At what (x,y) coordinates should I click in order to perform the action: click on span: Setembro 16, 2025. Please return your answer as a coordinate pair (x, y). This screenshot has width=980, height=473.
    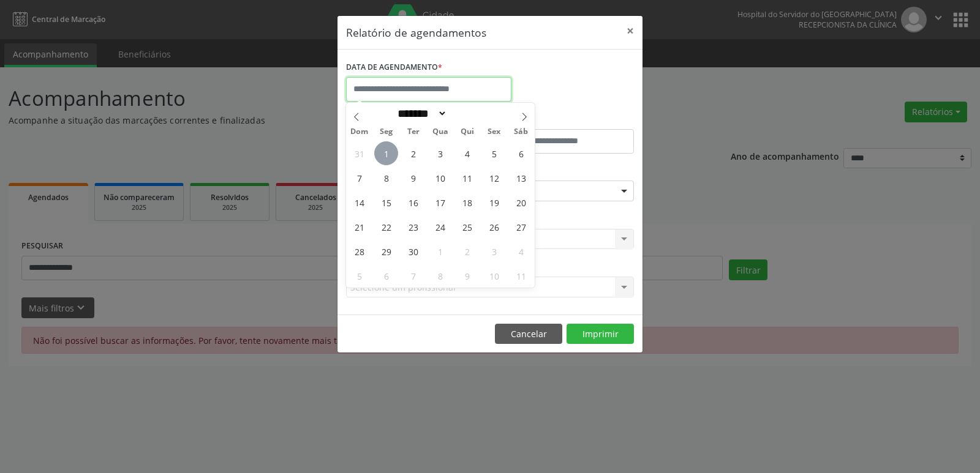
    Looking at the image, I should click on (413, 202).